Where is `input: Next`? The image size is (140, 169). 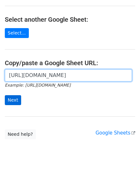 input: Next is located at coordinates (13, 100).